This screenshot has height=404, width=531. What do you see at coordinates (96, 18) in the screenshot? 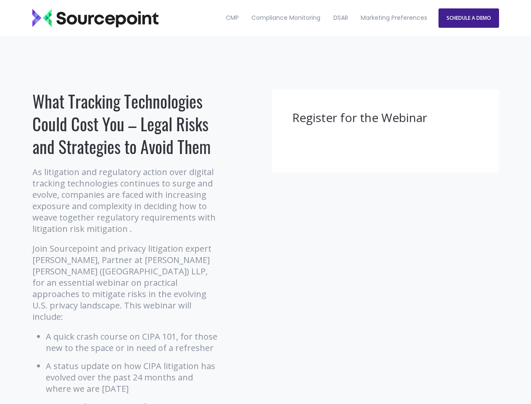
I see `img: Sourcepoint_logo_black_transparent (2)-2` at bounding box center [96, 18].